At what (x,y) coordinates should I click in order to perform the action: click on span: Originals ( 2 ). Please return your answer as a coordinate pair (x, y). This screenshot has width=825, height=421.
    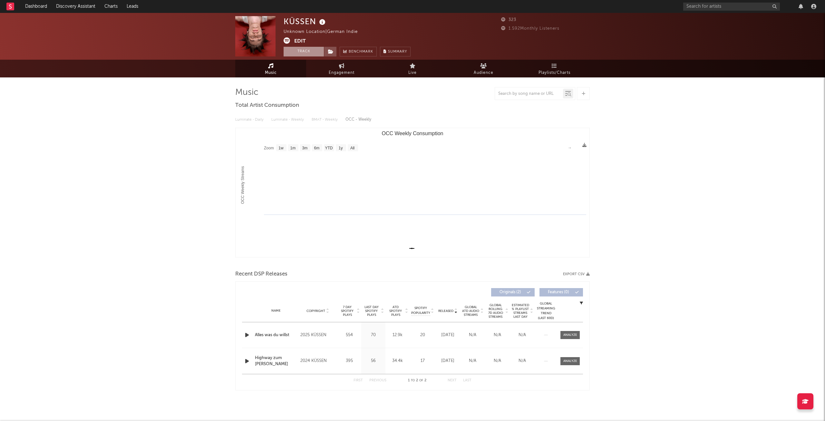
    Looking at the image, I should click on (510, 292).